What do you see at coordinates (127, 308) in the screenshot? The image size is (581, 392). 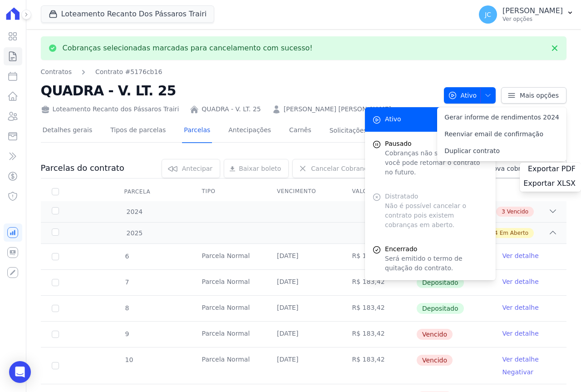 I see `span: 8` at bounding box center [127, 308].